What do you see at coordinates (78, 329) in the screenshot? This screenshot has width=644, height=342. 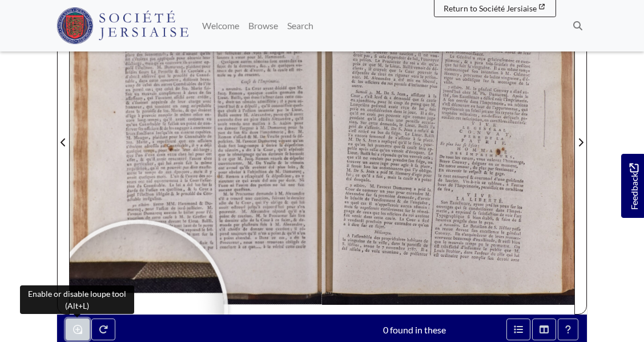 I see `button: Enable or disable loupe tool (Alt+L)` at bounding box center [78, 329].